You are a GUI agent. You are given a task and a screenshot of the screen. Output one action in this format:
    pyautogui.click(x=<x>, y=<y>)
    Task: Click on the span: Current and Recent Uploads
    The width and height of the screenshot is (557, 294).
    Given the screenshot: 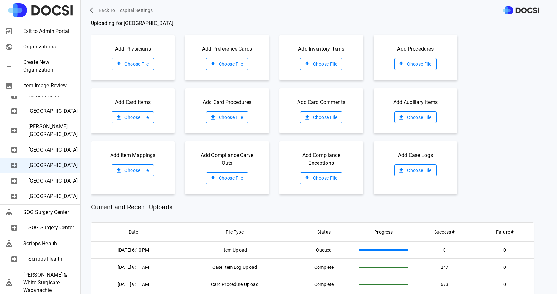 What is the action you would take?
    pyautogui.click(x=313, y=207)
    